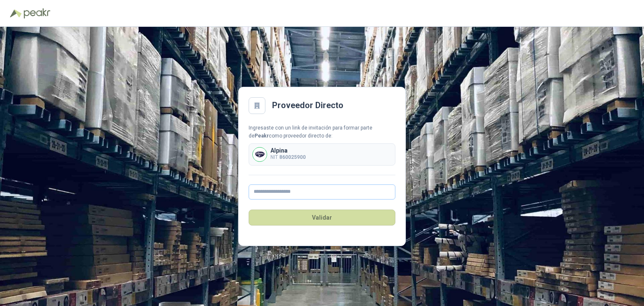 Image resolution: width=644 pixels, height=306 pixels. I want to click on img: Company Logo, so click(259, 154).